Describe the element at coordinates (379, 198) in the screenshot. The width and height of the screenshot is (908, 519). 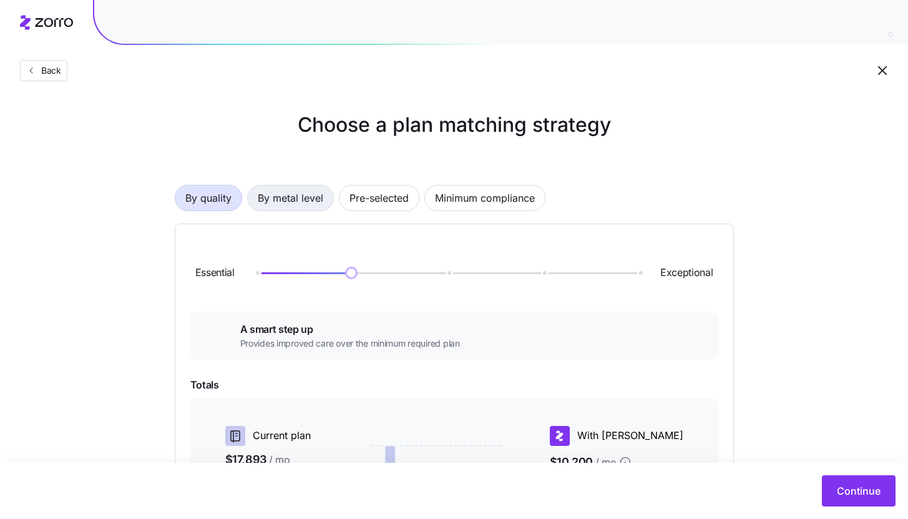
I see `button: Pre-selected` at that location.